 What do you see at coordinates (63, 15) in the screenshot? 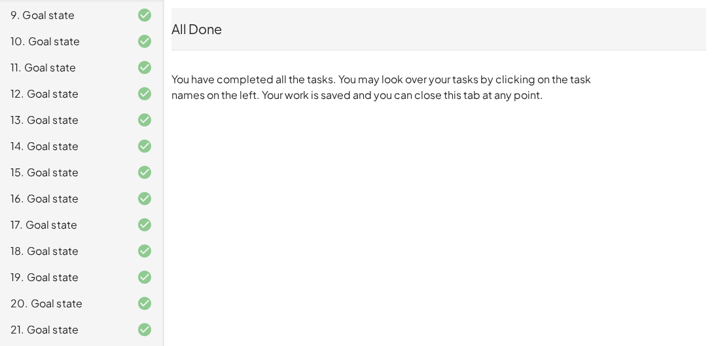
I see `div: 9. Goal state` at bounding box center [63, 15].